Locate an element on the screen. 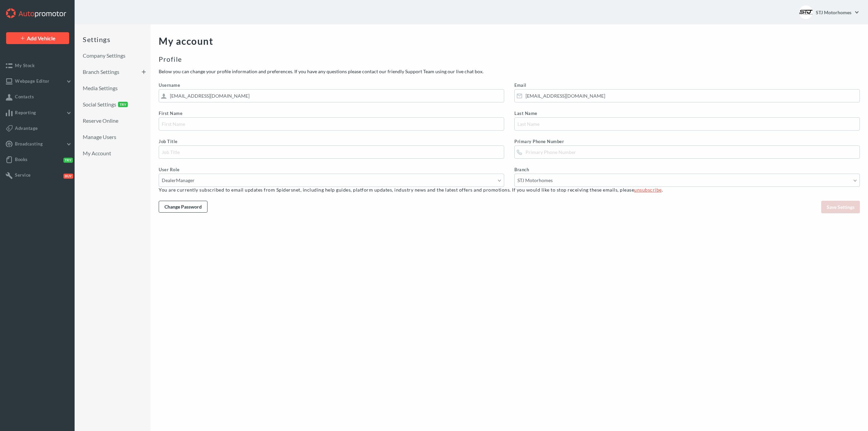 Image resolution: width=868 pixels, height=431 pixels. span: Webpage Editor is located at coordinates (32, 81).